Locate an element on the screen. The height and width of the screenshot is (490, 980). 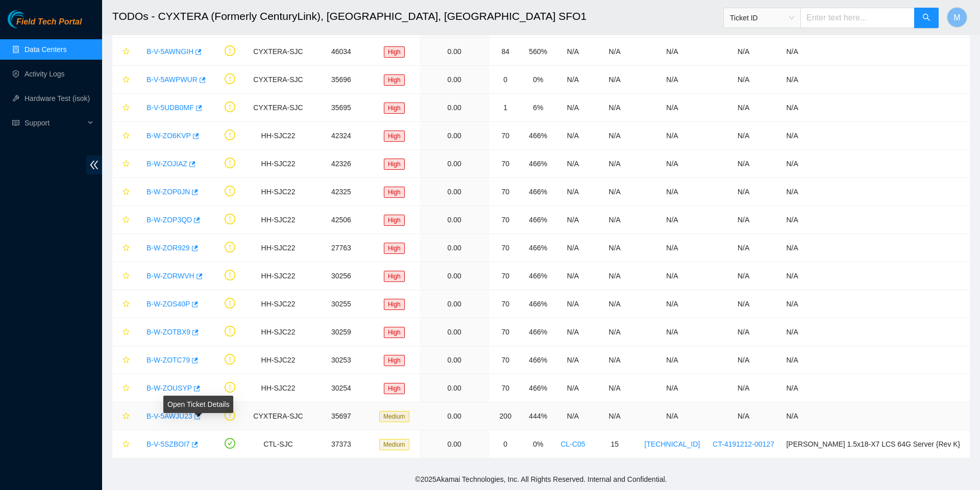
span: double-left is located at coordinates (94, 165).